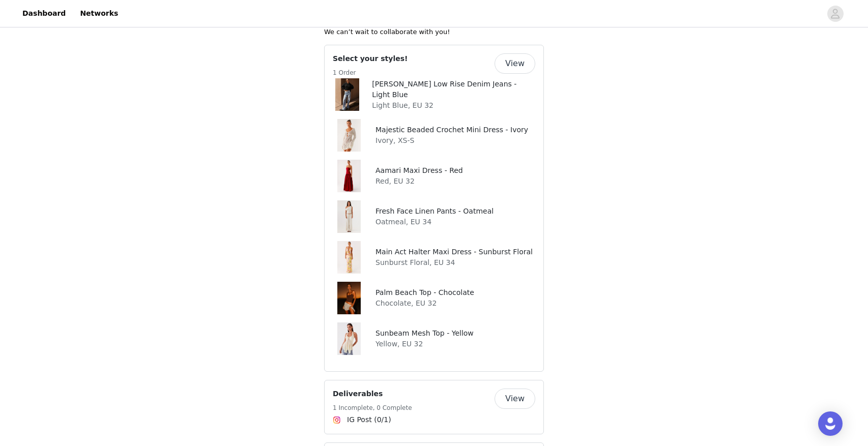 The image size is (868, 446). What do you see at coordinates (419, 181) in the screenshot?
I see `p: Red, EU 32` at bounding box center [419, 181].